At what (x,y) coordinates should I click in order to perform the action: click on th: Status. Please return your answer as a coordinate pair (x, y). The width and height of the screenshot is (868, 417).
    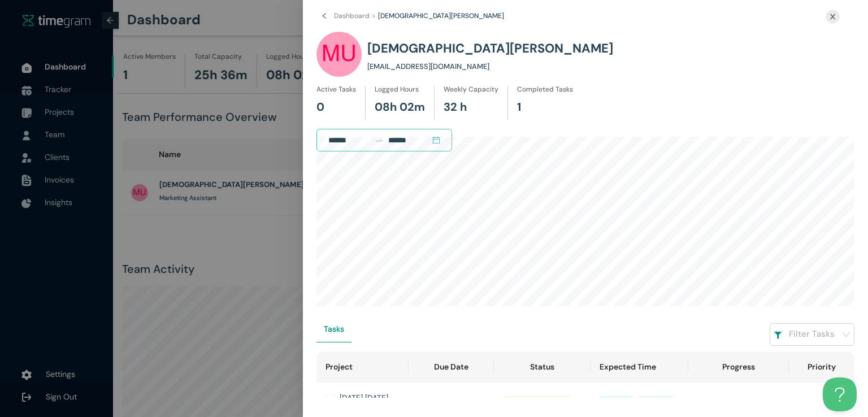
    Looking at the image, I should click on (542, 367).